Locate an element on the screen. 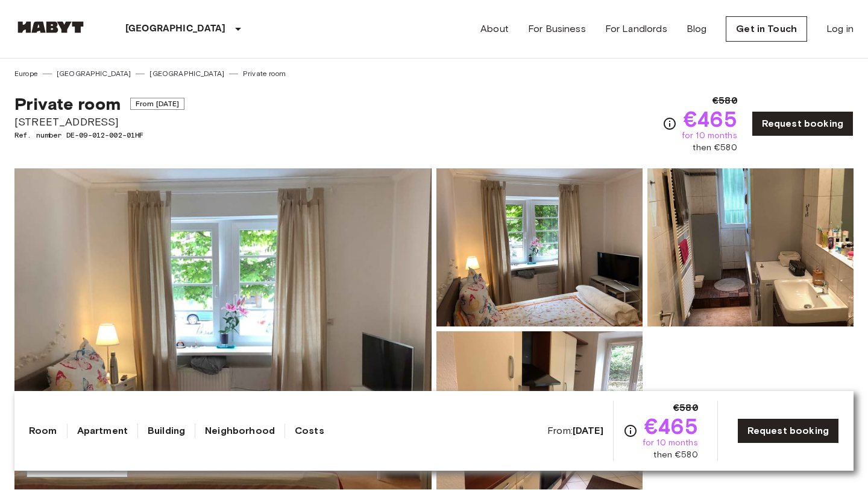  a: Apartment is located at coordinates (103, 431).